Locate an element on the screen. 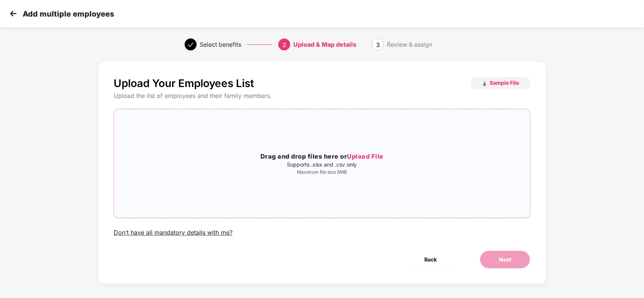 The image size is (644, 298). div: Review & assign is located at coordinates (409, 45).